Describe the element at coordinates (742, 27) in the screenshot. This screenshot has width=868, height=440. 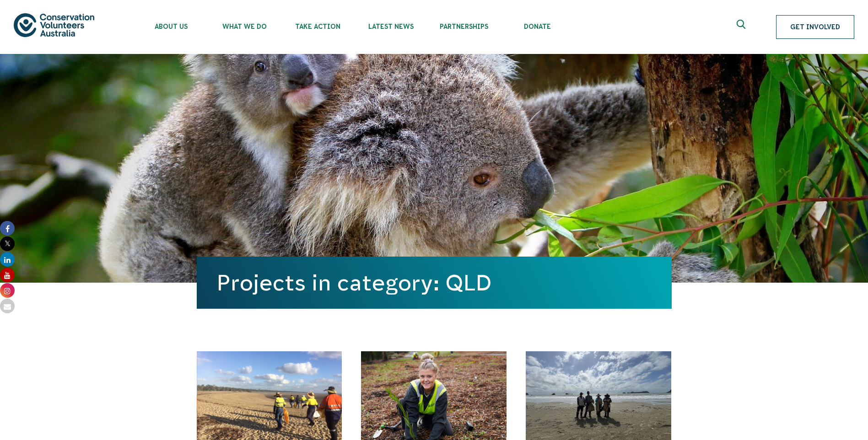
I see `span: Expand search box` at that location.